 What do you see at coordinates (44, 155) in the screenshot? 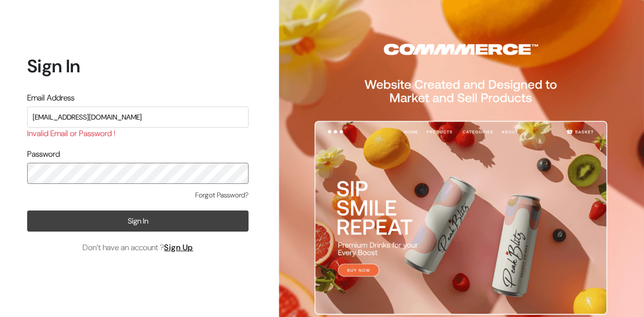
I see `label: Password` at bounding box center [44, 155].